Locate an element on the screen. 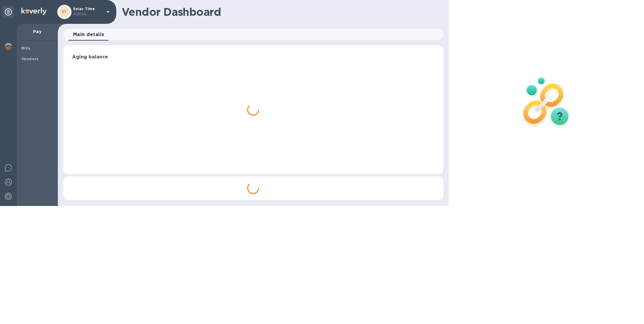 Image resolution: width=644 pixels, height=324 pixels. p: Admin is located at coordinates (88, 14).